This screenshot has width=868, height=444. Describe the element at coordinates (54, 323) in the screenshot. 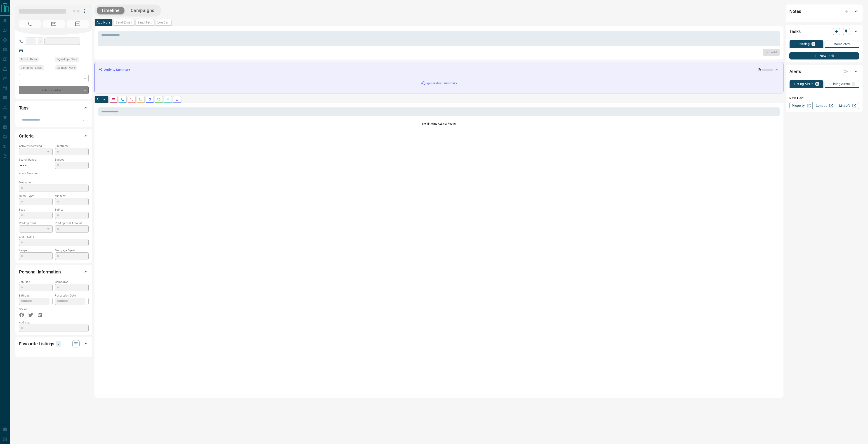

I see `p: Address:` at that location.